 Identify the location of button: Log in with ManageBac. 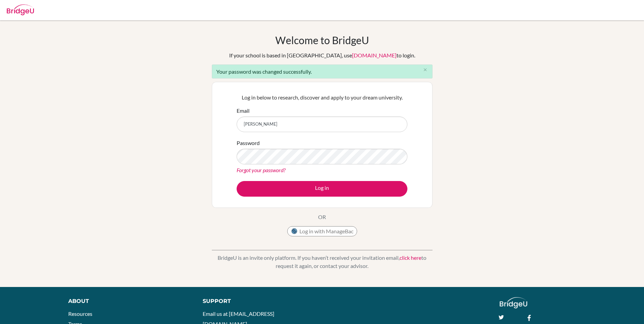
(322, 231).